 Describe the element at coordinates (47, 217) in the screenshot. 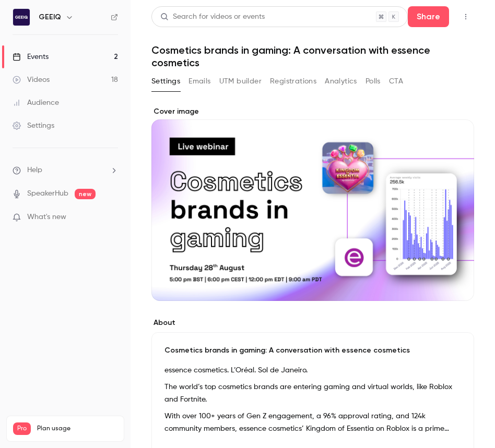

I see `span: What's new` at that location.